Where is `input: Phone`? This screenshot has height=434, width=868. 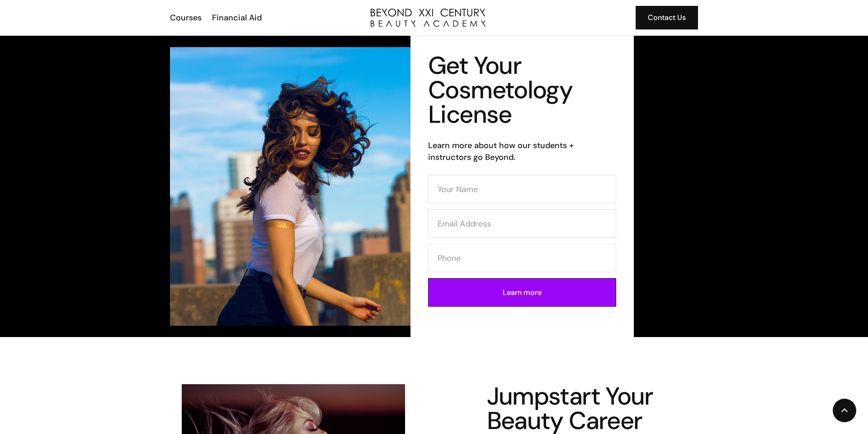 input: Phone is located at coordinates (522, 258).